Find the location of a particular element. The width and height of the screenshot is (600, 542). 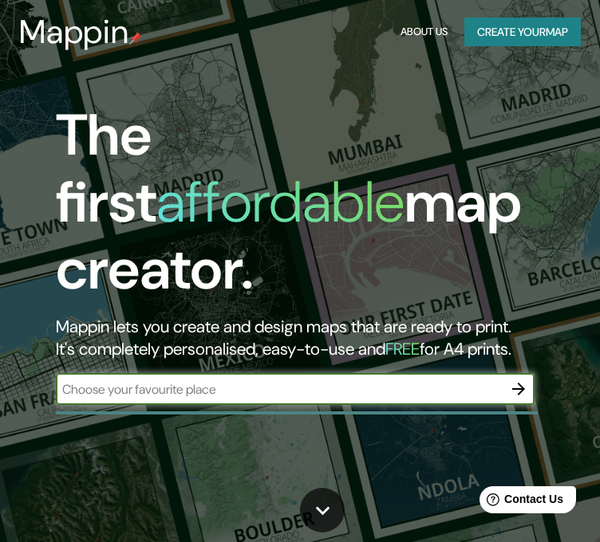

span: Contact Us is located at coordinates (76, 19).